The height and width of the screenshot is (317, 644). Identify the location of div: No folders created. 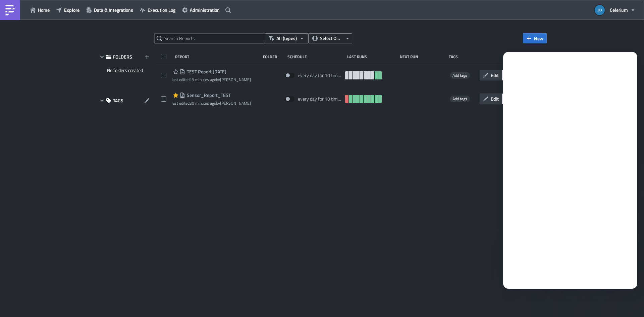
(124, 71).